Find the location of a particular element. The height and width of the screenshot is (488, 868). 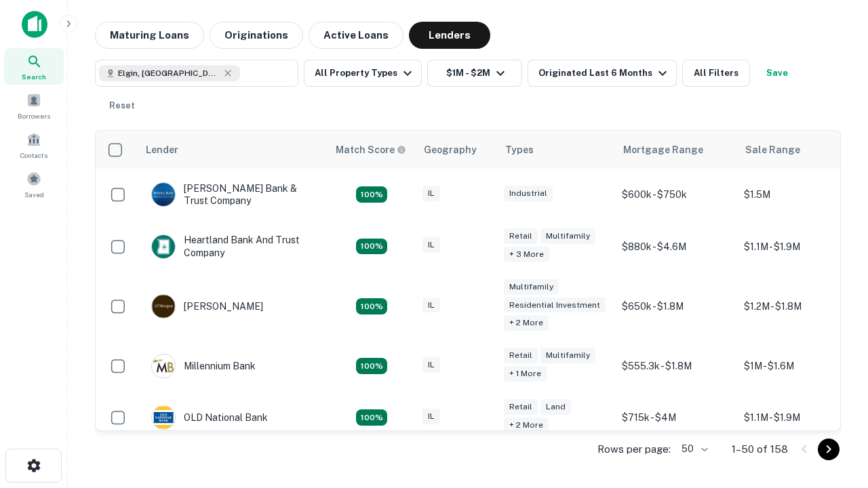

div: Matching Properties: 28, hasApolloMatch: undefined is located at coordinates (371, 195).